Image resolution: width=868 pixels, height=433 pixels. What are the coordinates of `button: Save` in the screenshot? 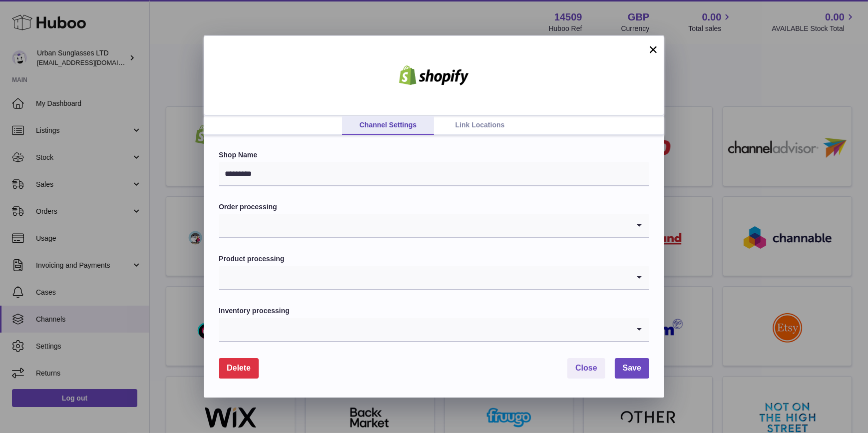 It's located at (631, 368).